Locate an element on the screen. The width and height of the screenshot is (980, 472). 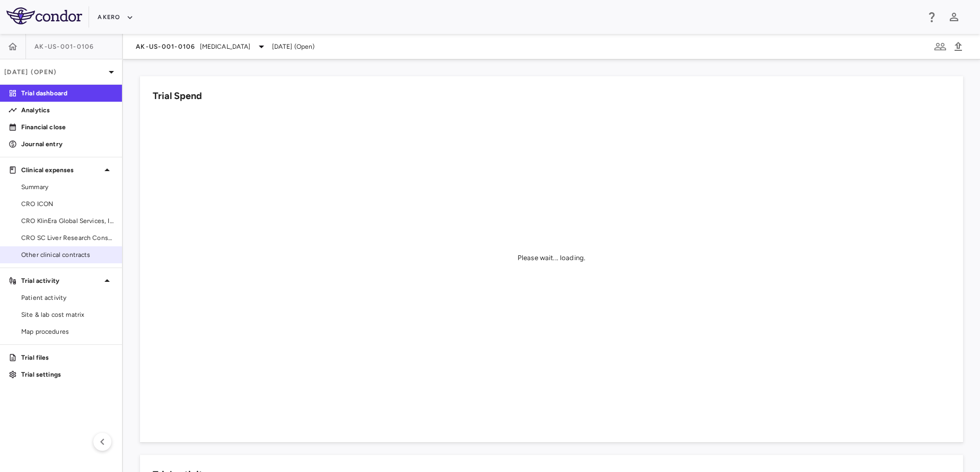
span: Patient activity is located at coordinates (67, 298).